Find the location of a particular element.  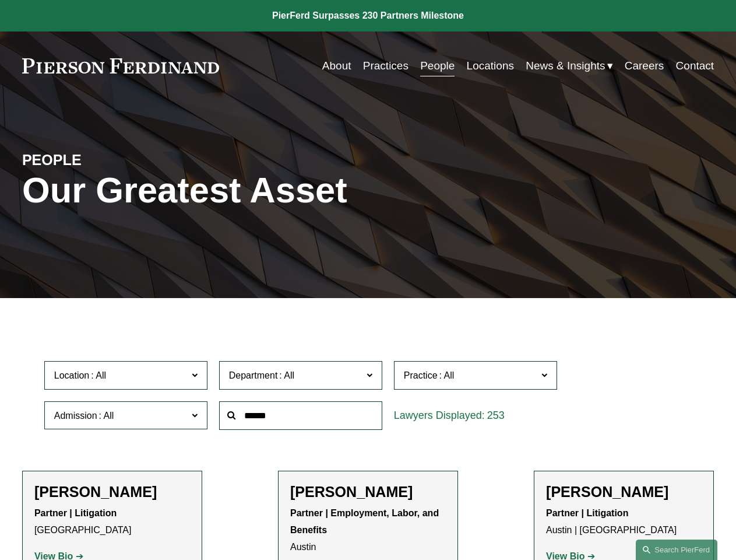

h1: Our Greatest Asset is located at coordinates (253, 190).